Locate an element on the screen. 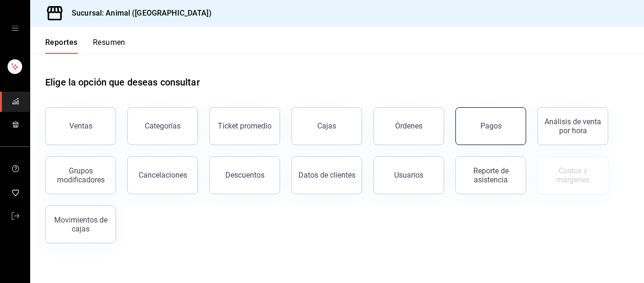 This screenshot has height=283, width=644. div: Costos y márgenes is located at coordinates (573, 175).